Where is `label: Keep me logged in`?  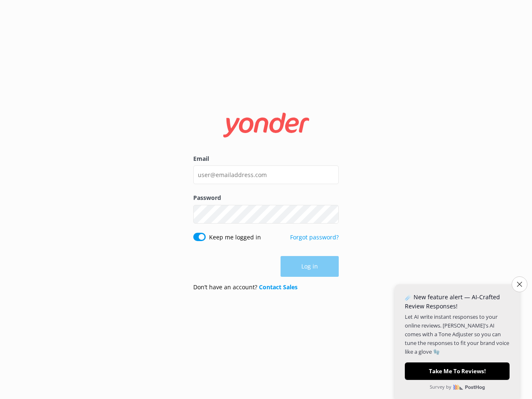 label: Keep me logged in is located at coordinates (235, 237).